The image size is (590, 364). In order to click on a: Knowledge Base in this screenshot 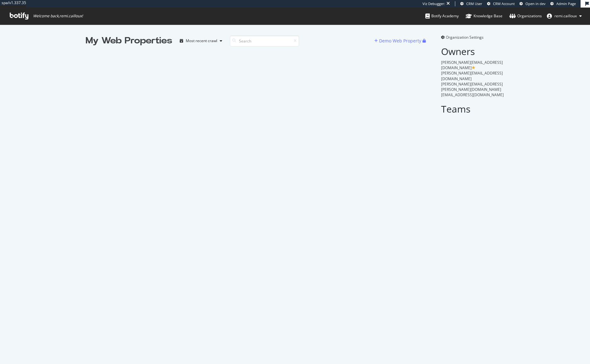, I will do `click(484, 16)`.